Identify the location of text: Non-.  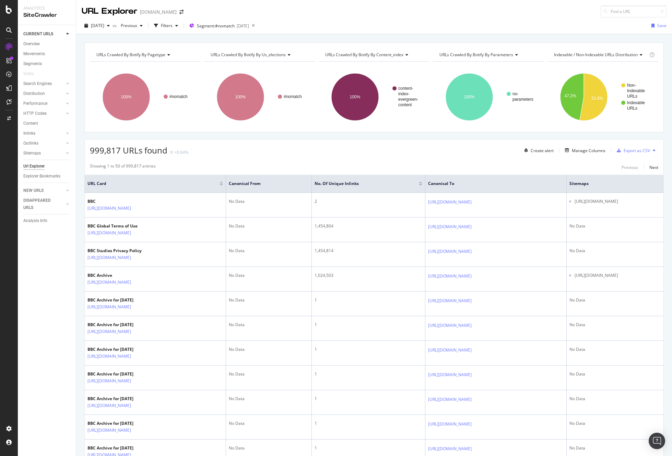
(631, 85).